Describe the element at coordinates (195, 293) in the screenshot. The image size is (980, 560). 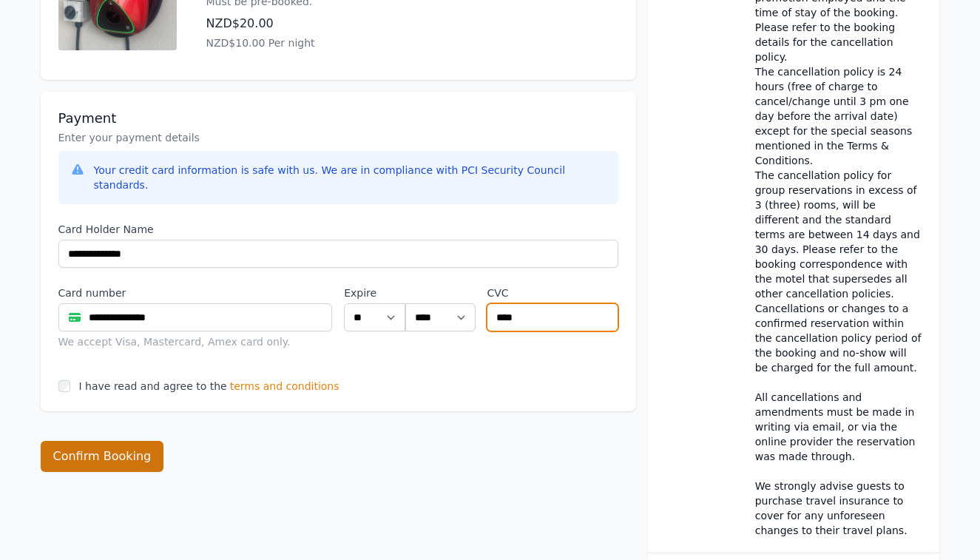
I see `label: Card number` at that location.